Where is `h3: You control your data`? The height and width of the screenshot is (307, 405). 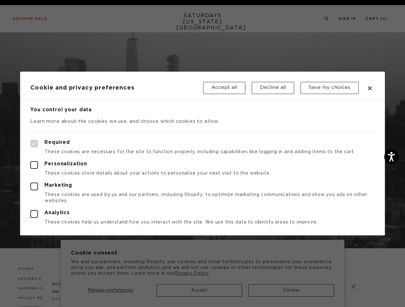
h3: You control your data is located at coordinates (202, 110).